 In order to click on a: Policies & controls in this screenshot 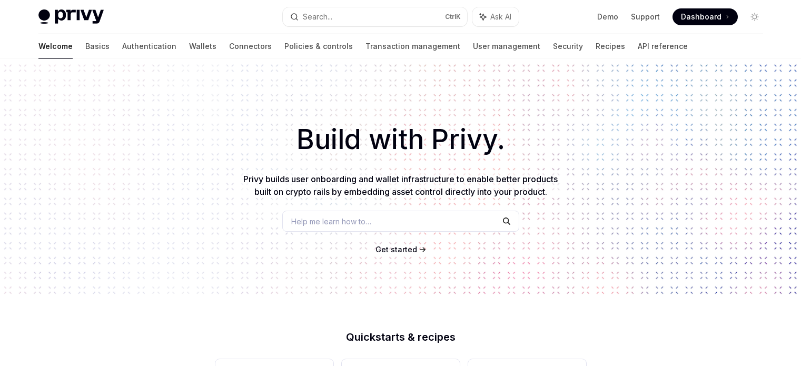, I will do `click(319, 46)`.